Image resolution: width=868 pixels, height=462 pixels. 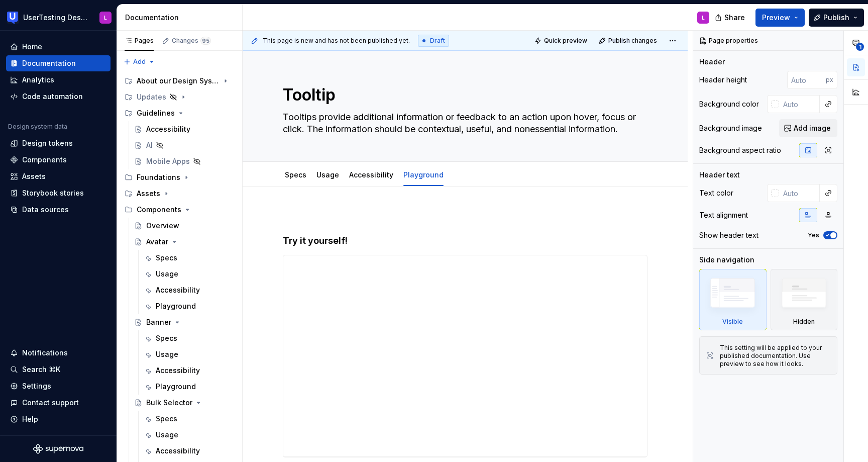 I want to click on svg: Supernova Logo, so click(x=58, y=449).